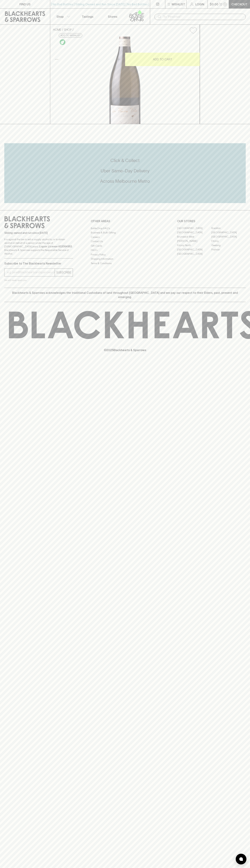  I want to click on a: Contact Us, so click(125, 241).